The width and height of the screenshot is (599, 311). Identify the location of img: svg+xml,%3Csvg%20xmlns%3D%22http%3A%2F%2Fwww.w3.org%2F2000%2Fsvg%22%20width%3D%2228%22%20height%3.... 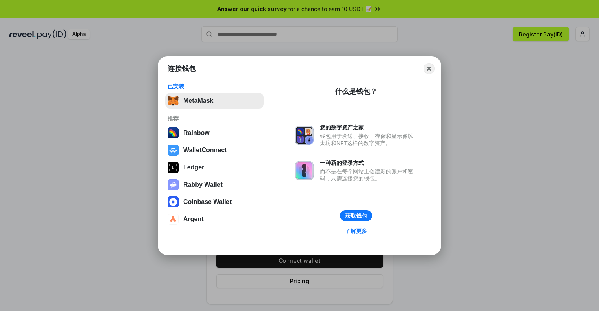
(173, 168).